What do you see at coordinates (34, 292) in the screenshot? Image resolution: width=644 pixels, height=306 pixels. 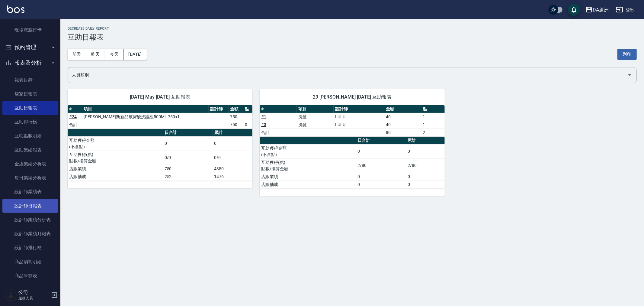 I see `h5: 公司` at bounding box center [34, 292].